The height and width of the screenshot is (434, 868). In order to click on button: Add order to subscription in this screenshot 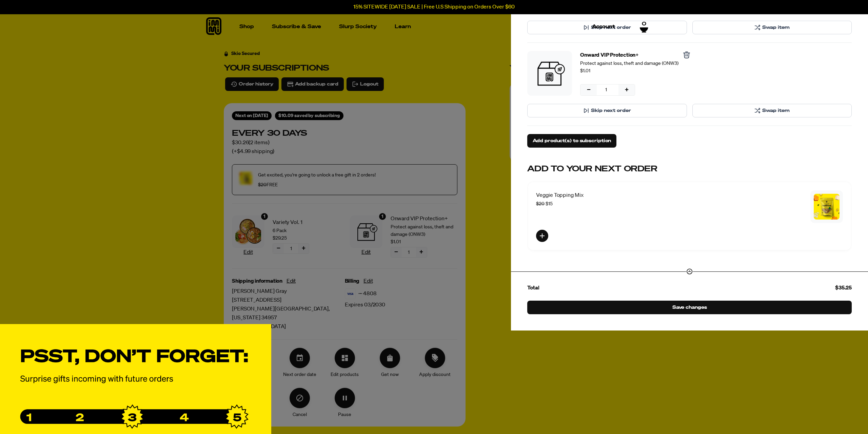, I will do `click(542, 236)`.